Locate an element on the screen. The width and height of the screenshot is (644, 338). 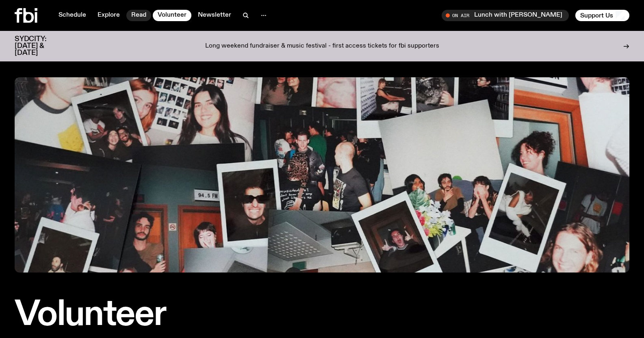
p: Long weekend fundraiser & music festival - first access tickets for fbi supporters is located at coordinates (322, 47).